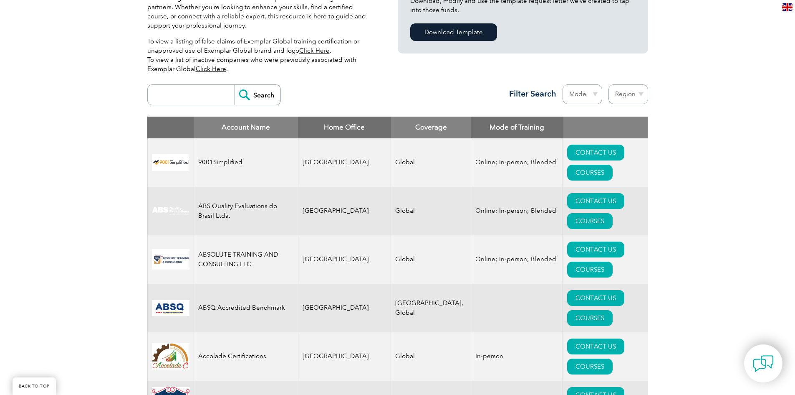  Describe the element at coordinates (246, 211) in the screenshot. I see `td: ABS Quality Evaluations do Brasil Ltda.` at that location.